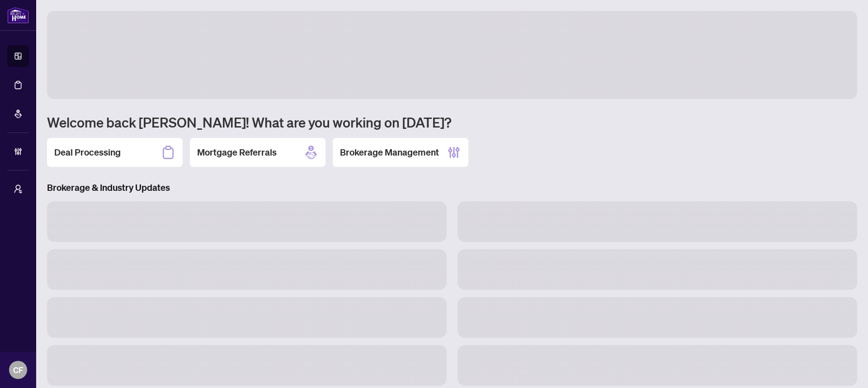 The height and width of the screenshot is (388, 868). What do you see at coordinates (389, 153) in the screenshot?
I see `h2: Brokerage Management` at bounding box center [389, 153].